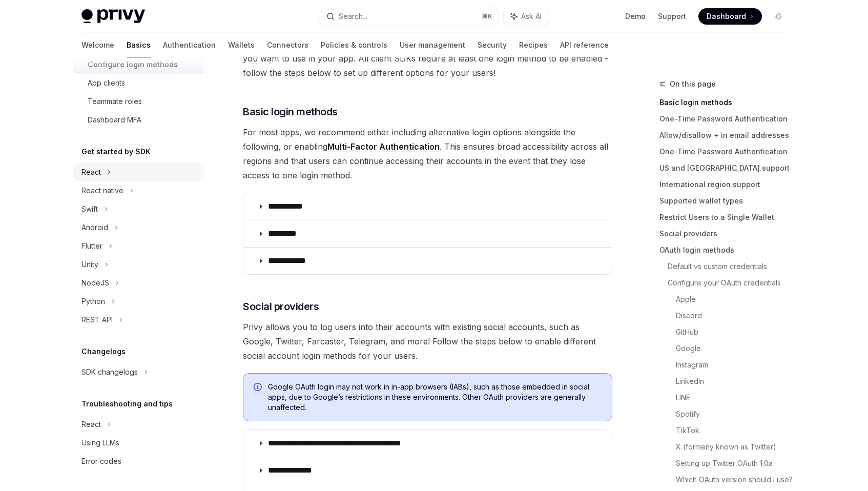 The width and height of the screenshot is (868, 491). What do you see at coordinates (731, 266) in the screenshot?
I see `a: Default vs custom credentials` at bounding box center [731, 266].